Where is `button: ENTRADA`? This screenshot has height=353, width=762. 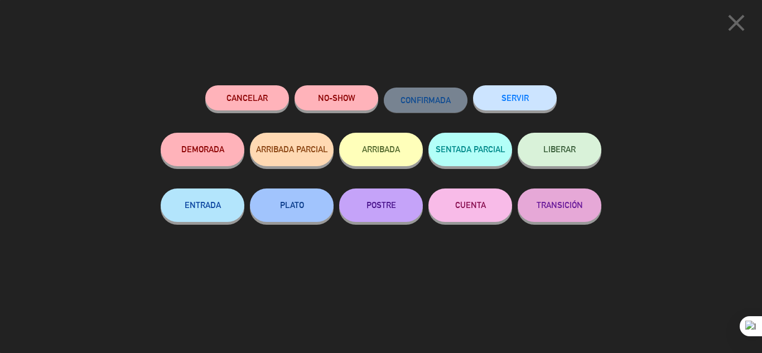 button: ENTRADA is located at coordinates (203, 205).